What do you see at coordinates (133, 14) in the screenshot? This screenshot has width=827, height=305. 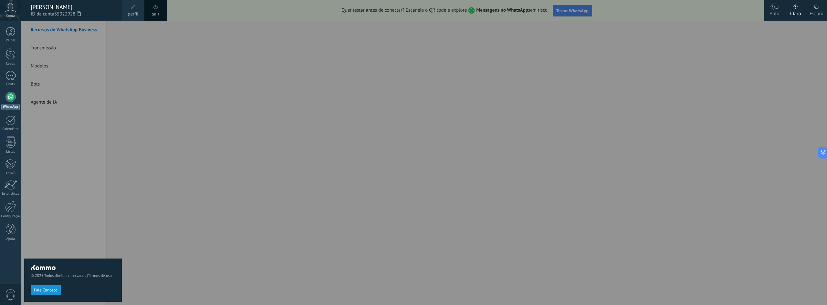 I see `span: perfil` at bounding box center [133, 14].